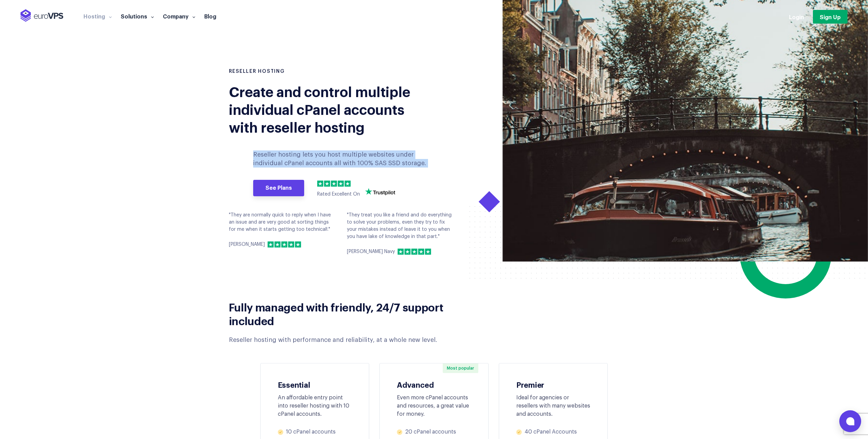  Describe the element at coordinates (461, 369) in the screenshot. I see `span: Most popular` at that location.